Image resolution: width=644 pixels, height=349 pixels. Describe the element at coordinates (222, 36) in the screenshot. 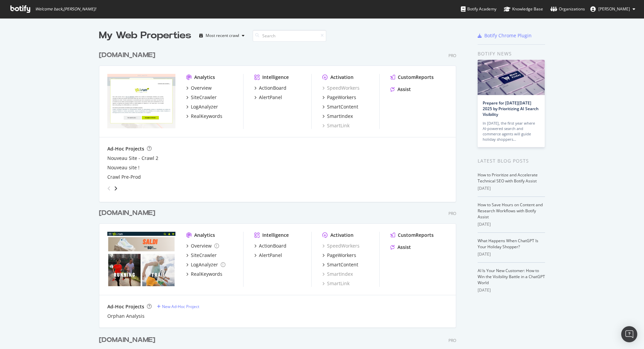

I see `div: Most recent crawl` at that location.